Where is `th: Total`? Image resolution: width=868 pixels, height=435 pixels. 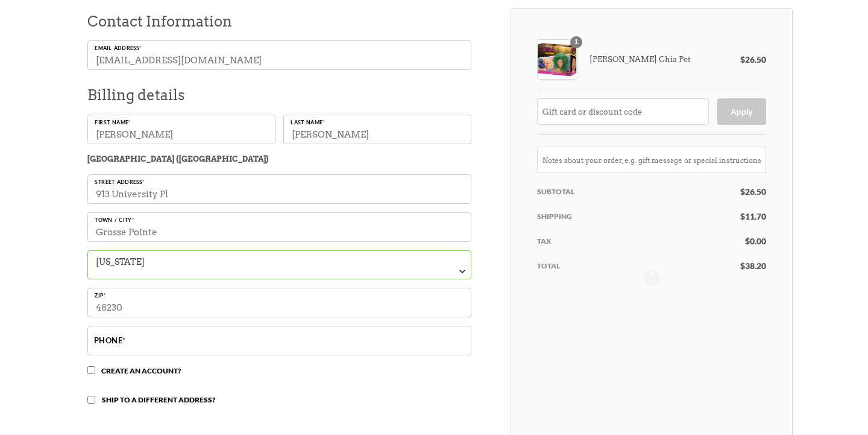
th: Total is located at coordinates (635, 266).